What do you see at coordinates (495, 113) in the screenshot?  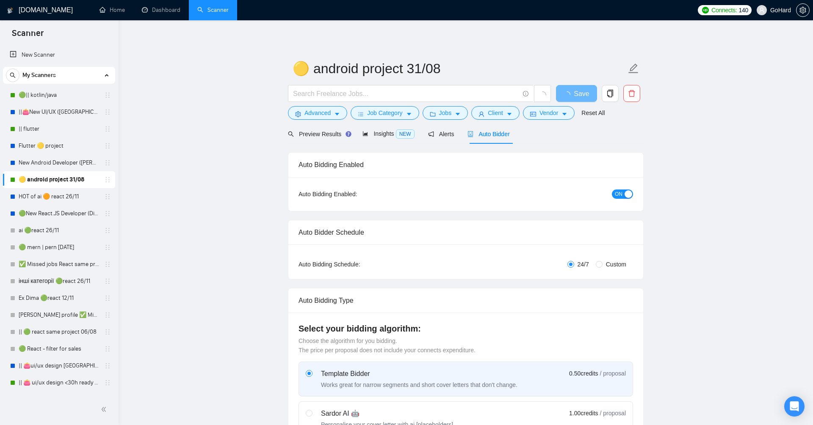 I see `span: Client` at bounding box center [495, 113].